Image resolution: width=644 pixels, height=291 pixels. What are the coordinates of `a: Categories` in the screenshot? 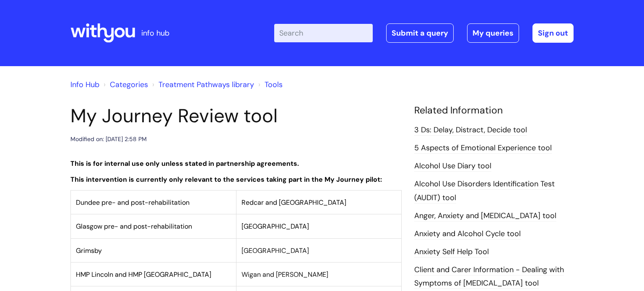 It's located at (129, 84).